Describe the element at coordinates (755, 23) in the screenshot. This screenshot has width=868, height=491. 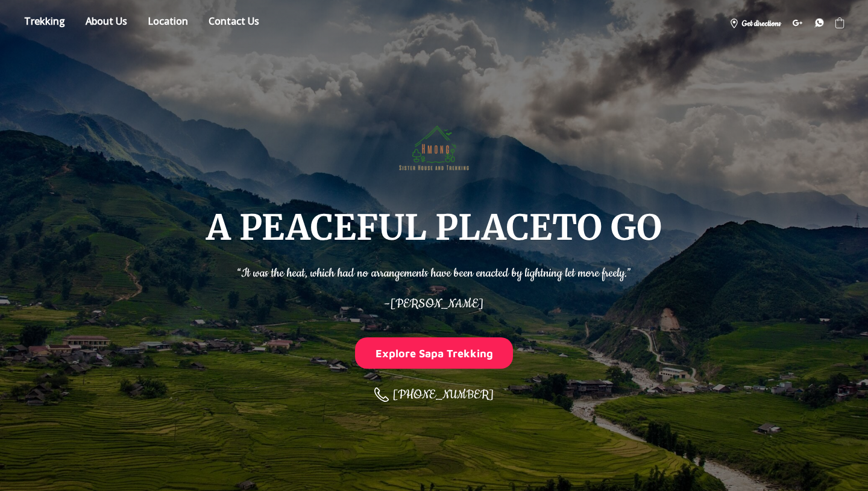
I see `a: Get directions` at that location.